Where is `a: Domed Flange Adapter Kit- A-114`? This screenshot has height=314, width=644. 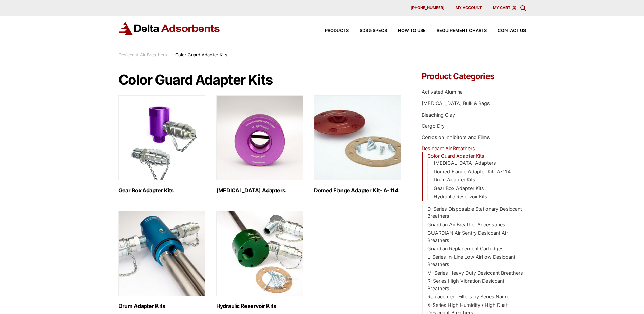 a: Domed Flange Adapter Kit- A-114 is located at coordinates (472, 171).